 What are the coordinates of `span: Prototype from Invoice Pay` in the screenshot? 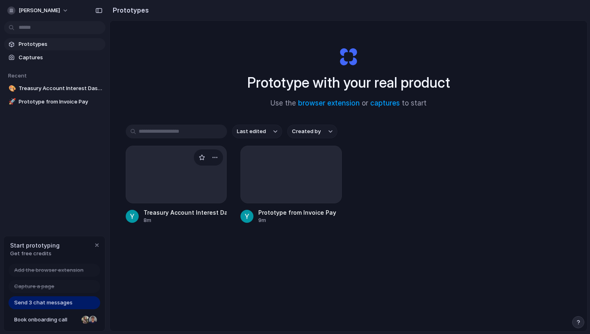 It's located at (60, 102).